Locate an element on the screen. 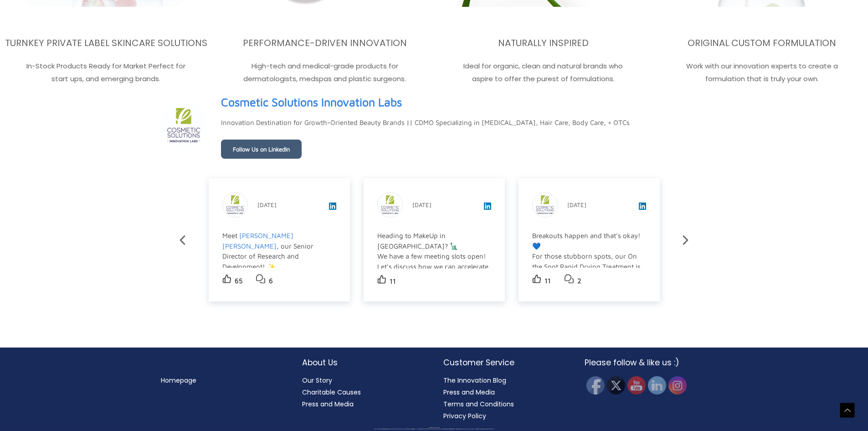 Image resolution: width=868 pixels, height=431 pixels. p: 2 is located at coordinates (579, 281).